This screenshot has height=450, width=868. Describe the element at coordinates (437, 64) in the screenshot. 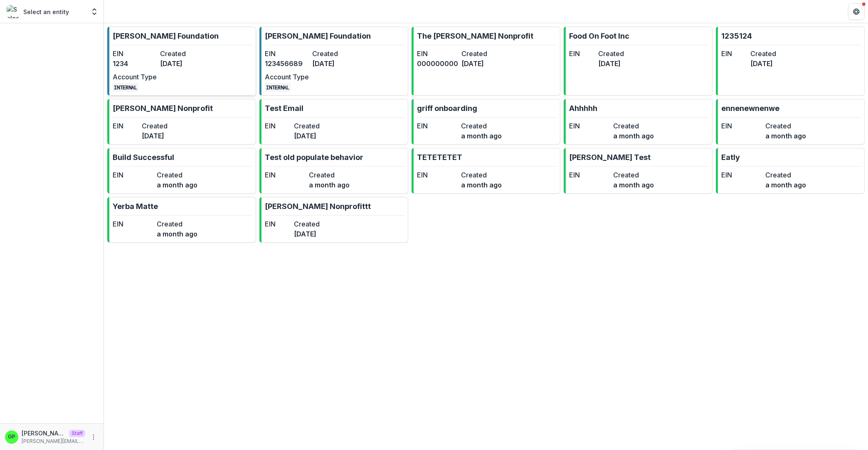

I see `dd: 000000000` at that location.